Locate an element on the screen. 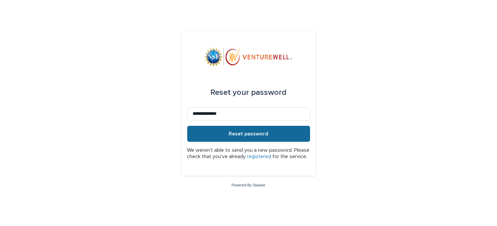  span: Reset password is located at coordinates (248, 134).